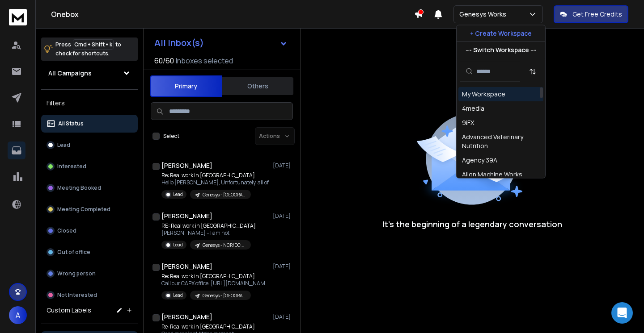 The height and width of the screenshot is (333, 644). What do you see at coordinates (533, 72) in the screenshot?
I see `button: Sort by Sort A-Z` at bounding box center [533, 72].